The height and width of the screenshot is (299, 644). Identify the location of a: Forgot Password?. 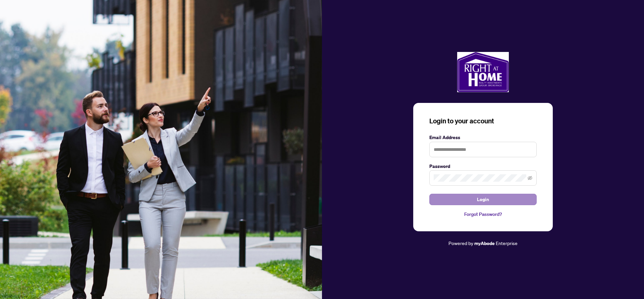
(483, 214).